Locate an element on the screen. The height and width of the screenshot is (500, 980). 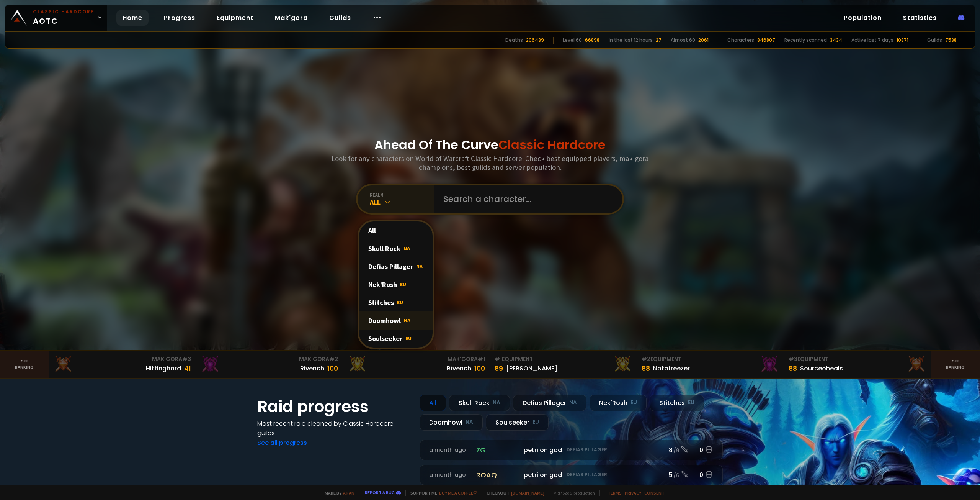
a: Mak'Gora#1Rîvench100 is located at coordinates (416, 364).